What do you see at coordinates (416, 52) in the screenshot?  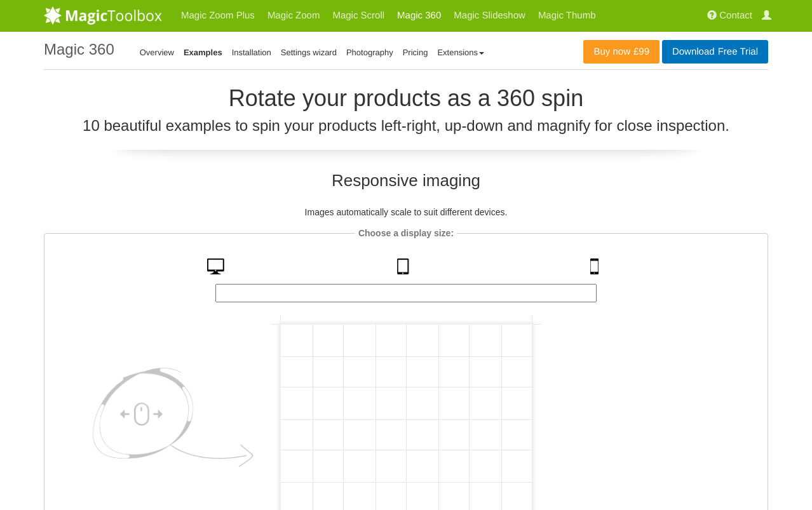 I see `a: Pricing` at bounding box center [416, 52].